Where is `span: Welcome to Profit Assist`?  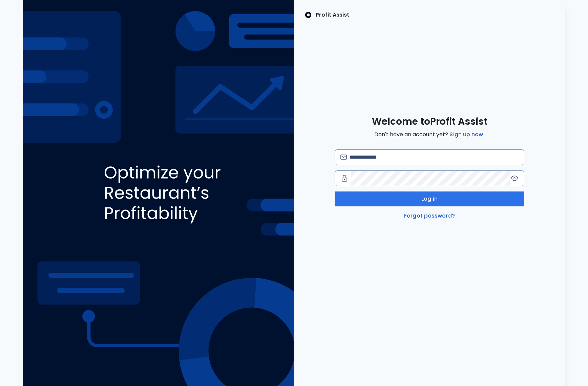
span: Welcome to Profit Assist is located at coordinates (430, 121).